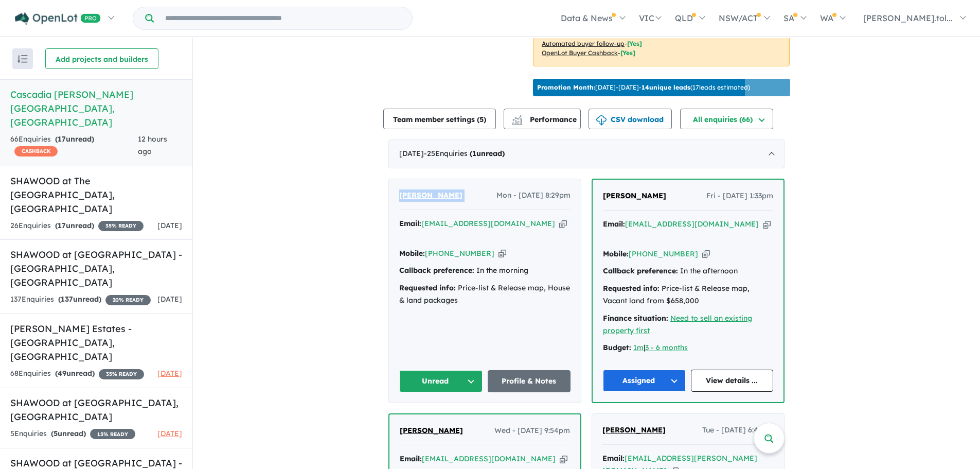  Describe the element at coordinates (152, 145) in the screenshot. I see `span: 12 hours ago` at that location.